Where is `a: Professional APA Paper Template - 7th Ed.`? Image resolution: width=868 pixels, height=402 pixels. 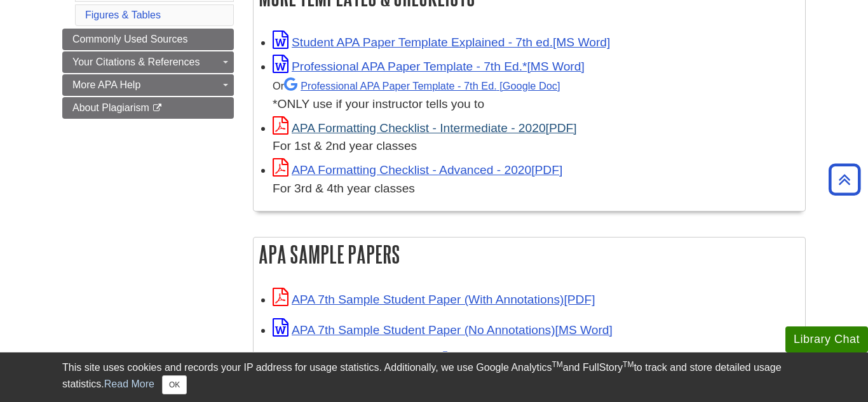
a: Professional APA Paper Template - 7th Ed. is located at coordinates (422, 85).